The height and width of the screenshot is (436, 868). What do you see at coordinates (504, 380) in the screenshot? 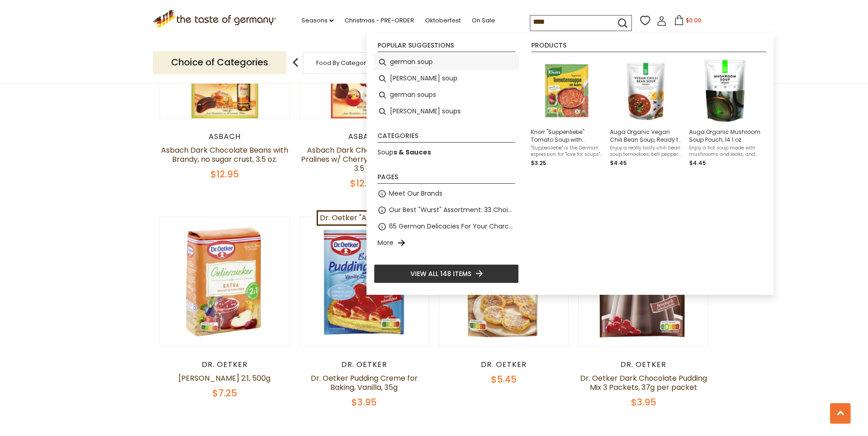
I see `span: $5.45` at bounding box center [504, 380].